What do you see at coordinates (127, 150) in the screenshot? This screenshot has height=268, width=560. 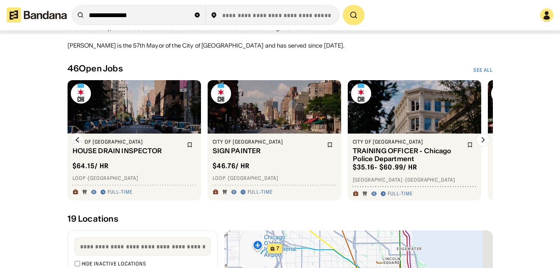 I see `div: HOUSE DRAIN INSPECTOR` at bounding box center [127, 150].